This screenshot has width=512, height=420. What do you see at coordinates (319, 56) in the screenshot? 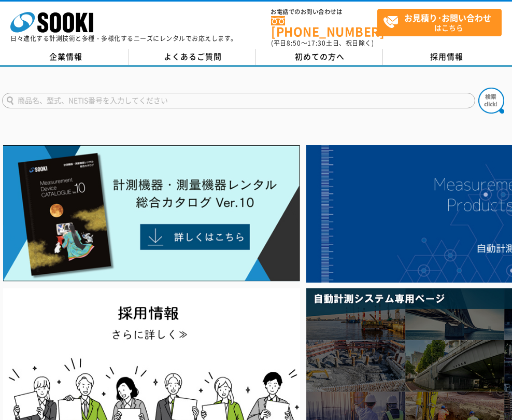
I see `span: 初めての方へ` at bounding box center [319, 56].